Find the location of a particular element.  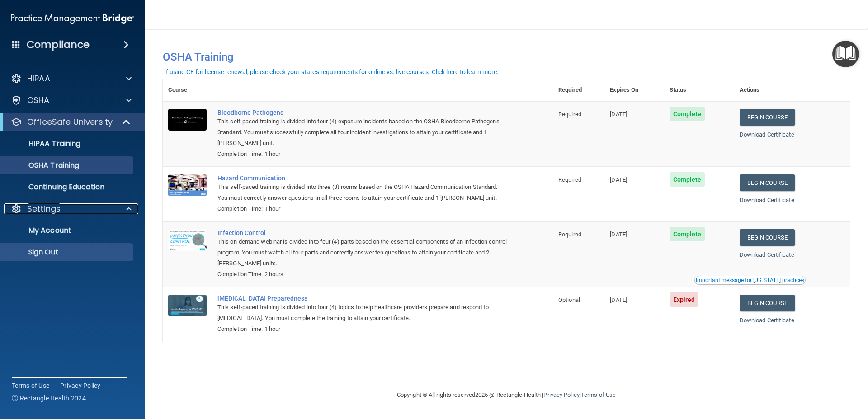

th: Expires On is located at coordinates (633, 90).